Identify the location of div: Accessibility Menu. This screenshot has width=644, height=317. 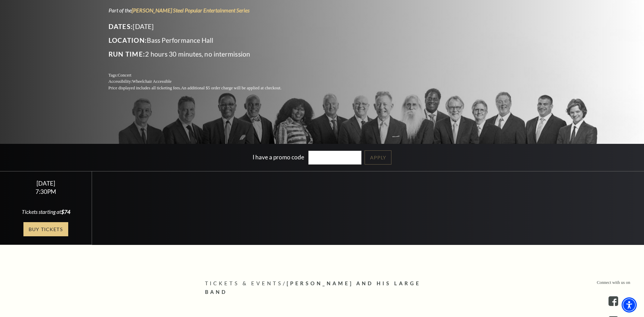
(629, 305).